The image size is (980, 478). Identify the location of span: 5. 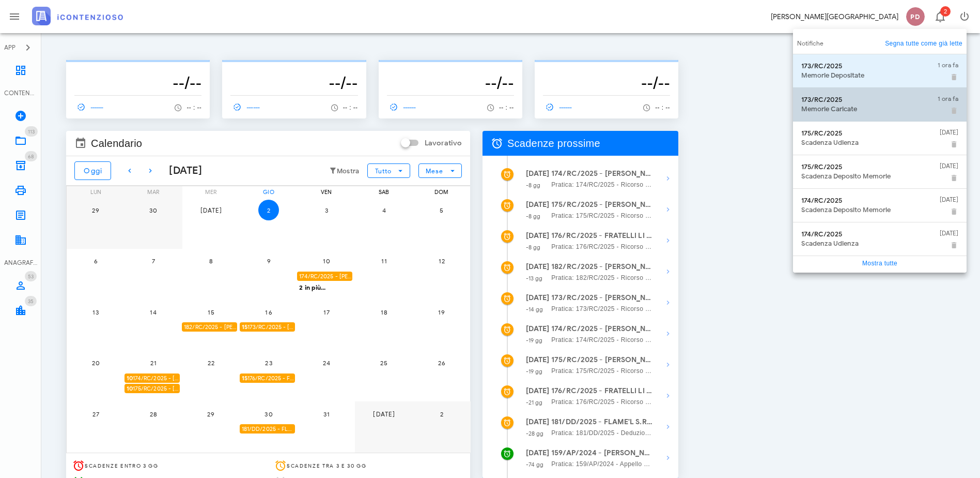
(442, 210).